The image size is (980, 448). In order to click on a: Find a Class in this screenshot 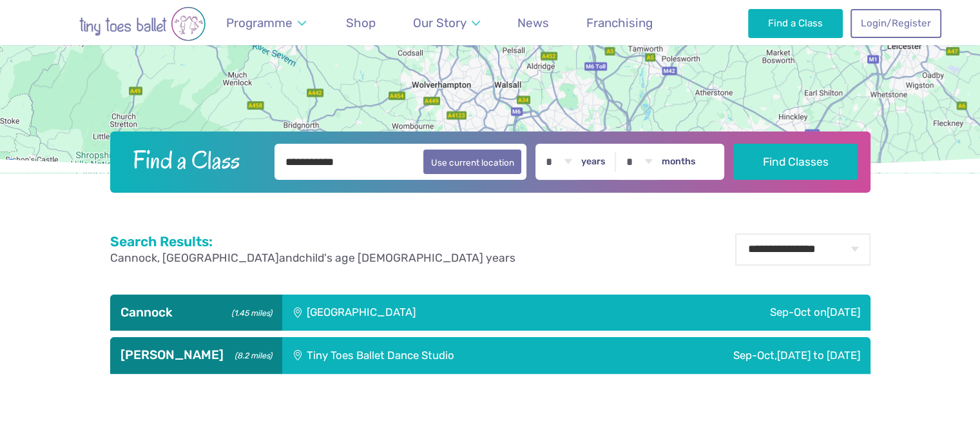, I will do `click(795, 23)`.